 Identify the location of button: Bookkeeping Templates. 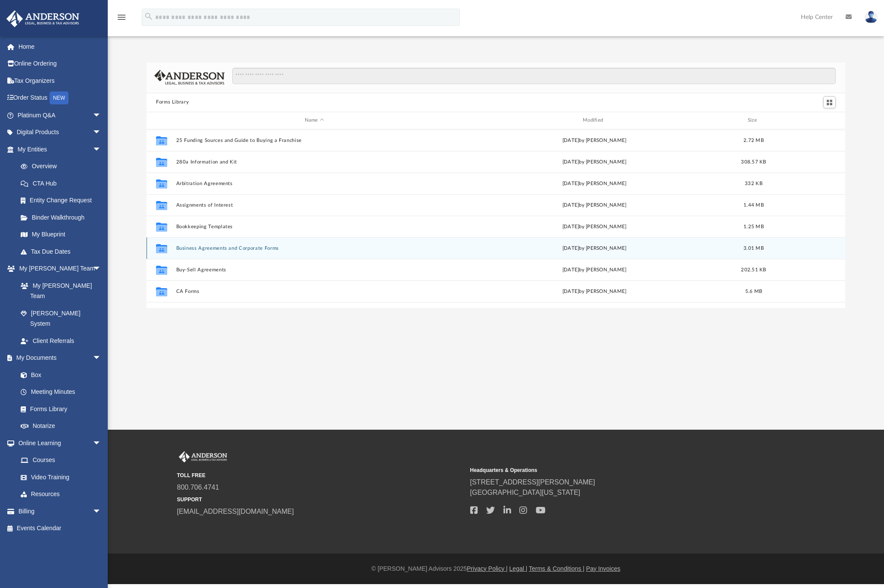
(314, 226).